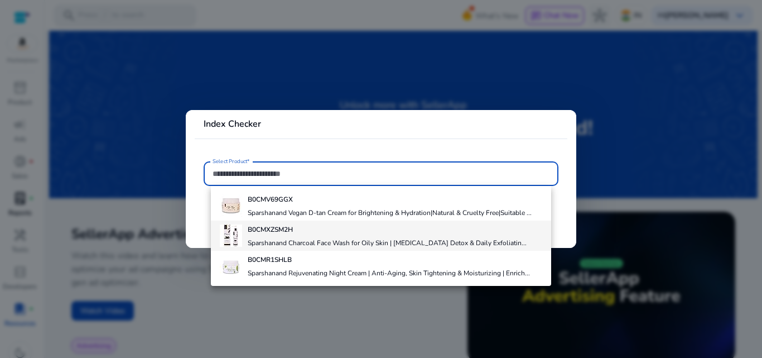  I want to click on h4: Sparshanand Vegan D-tan Cream for Brightening & Hydration|Natural & Cruelty Free|Suitable ..., so click(389, 213).